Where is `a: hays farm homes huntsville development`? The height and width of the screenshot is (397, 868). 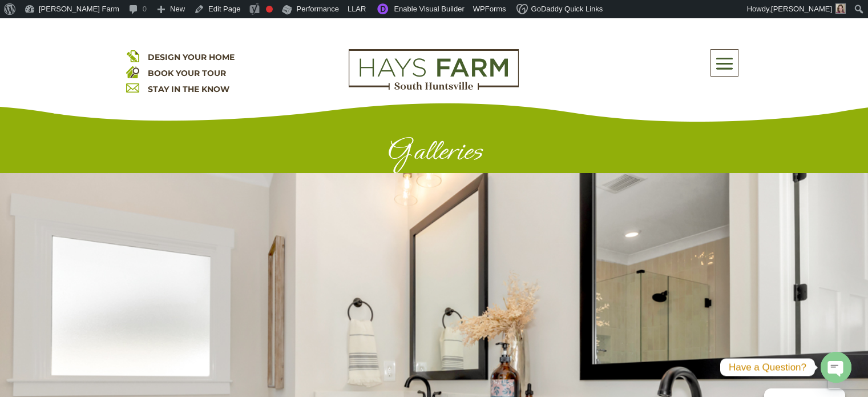
a: hays farm homes huntsville development is located at coordinates (434, 87).